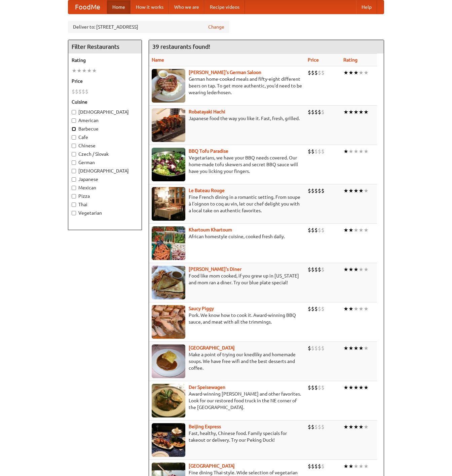  I want to click on img: robatayaki.jpg, so click(169, 125).